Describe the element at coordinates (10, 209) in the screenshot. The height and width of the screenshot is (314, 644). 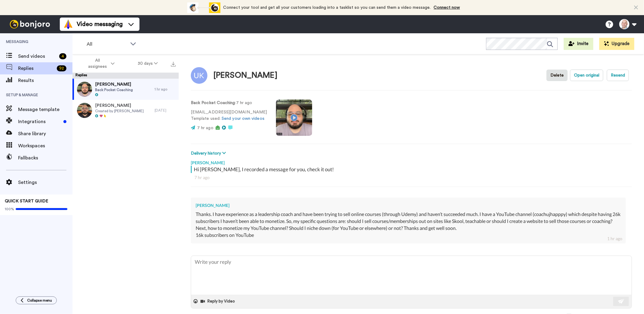
I see `span: 100%` at that location.